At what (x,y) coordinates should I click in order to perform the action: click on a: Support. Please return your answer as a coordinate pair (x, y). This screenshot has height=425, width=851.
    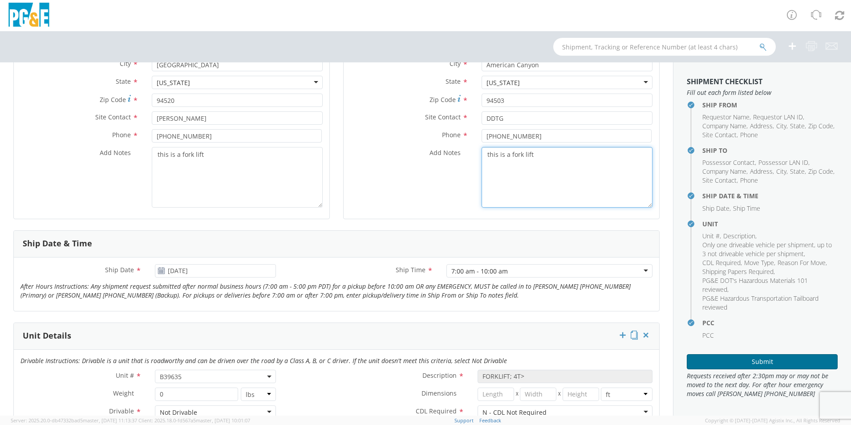
    Looking at the image, I should click on (464, 420).